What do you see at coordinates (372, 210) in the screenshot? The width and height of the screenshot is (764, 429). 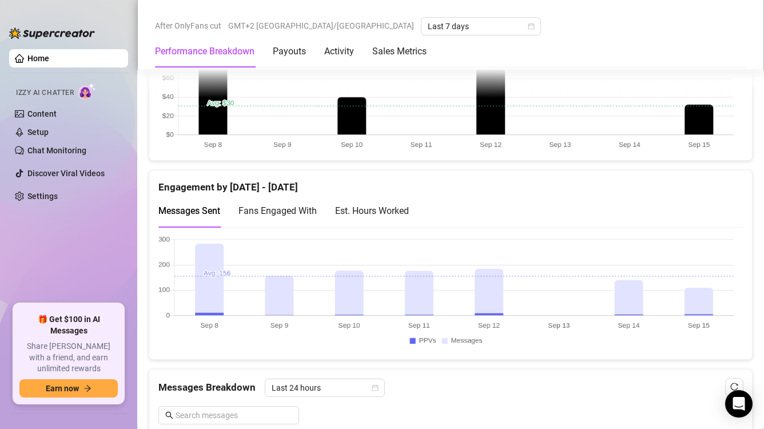 I see `div: Est. Hours Worked` at bounding box center [372, 210].